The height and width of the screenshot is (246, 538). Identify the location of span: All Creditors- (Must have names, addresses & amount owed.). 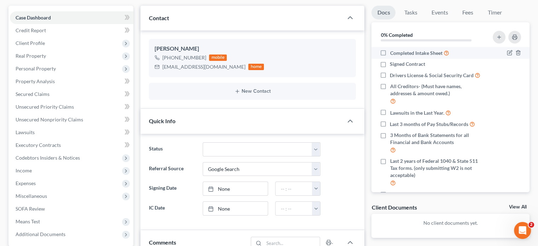
(437, 90).